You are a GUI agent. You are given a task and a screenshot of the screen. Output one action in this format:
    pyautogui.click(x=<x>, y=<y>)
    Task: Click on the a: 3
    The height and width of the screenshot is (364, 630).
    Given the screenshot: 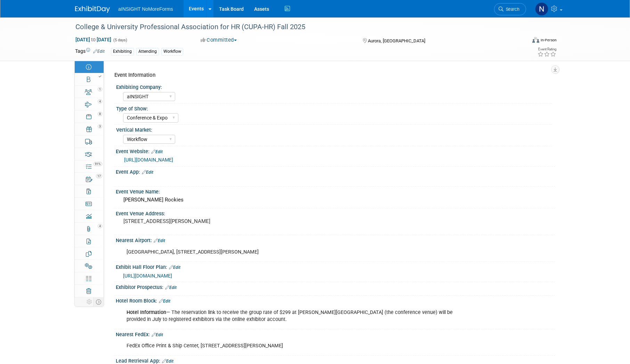 What is the action you would take?
    pyautogui.click(x=89, y=128)
    